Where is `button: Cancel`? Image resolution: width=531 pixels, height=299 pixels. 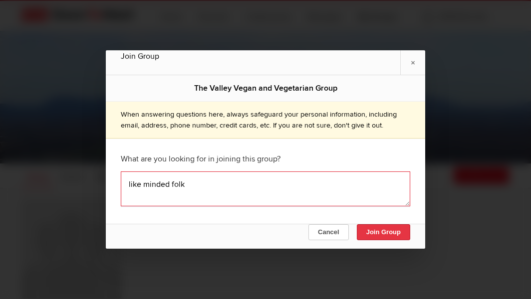 button: Cancel is located at coordinates (328, 232).